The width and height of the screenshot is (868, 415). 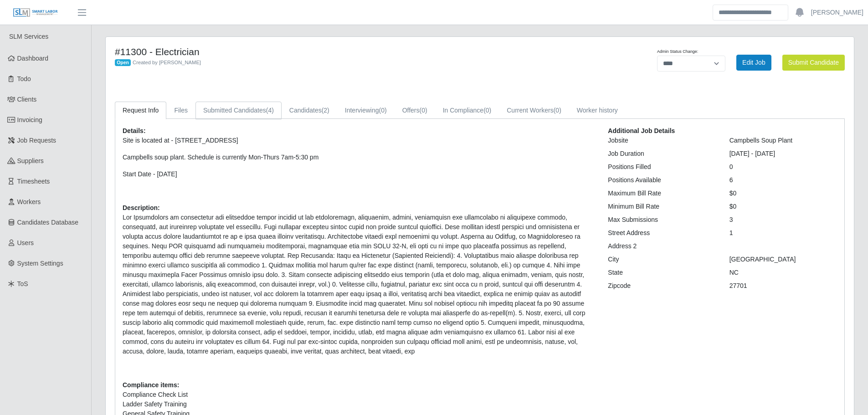 I want to click on span: SLM Services, so click(x=29, y=36).